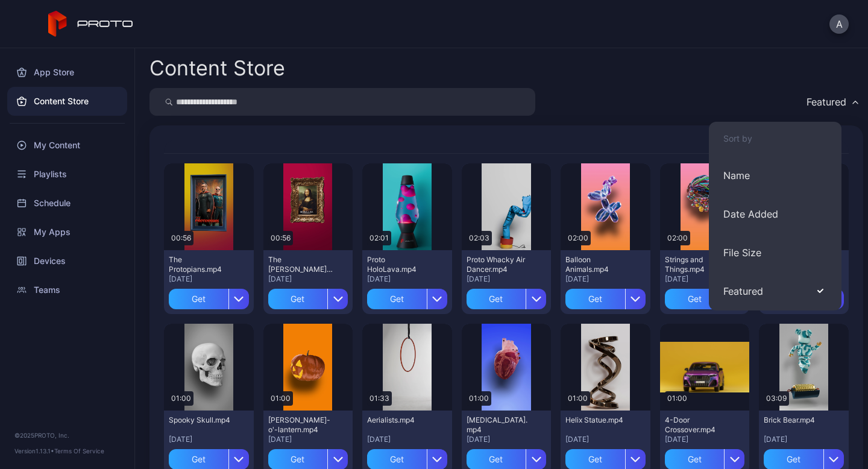 The image size is (868, 469). What do you see at coordinates (67, 290) in the screenshot?
I see `a: Teams` at bounding box center [67, 290].